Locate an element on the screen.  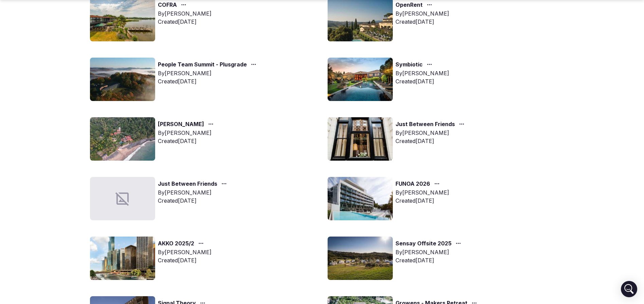
img: Top retreat image for the retreat: Just Between Friends is located at coordinates (360, 139).